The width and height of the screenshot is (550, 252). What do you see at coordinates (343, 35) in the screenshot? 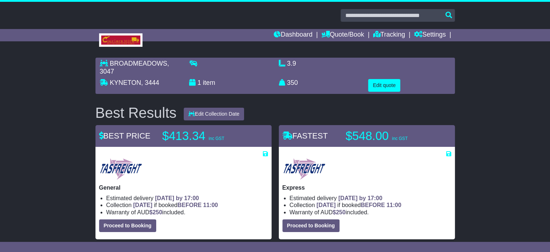
I see `a: Quote/Book` at bounding box center [343, 35].